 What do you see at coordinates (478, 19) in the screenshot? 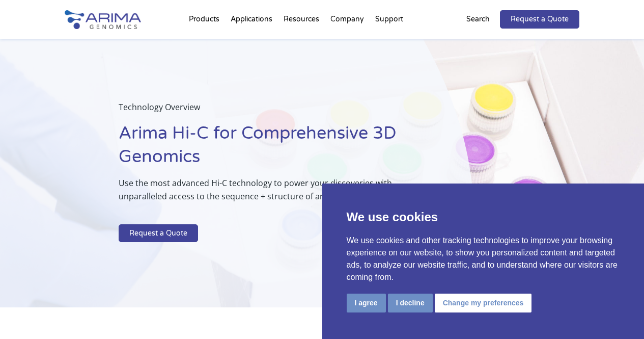
I see `p: Search` at bounding box center [478, 19].